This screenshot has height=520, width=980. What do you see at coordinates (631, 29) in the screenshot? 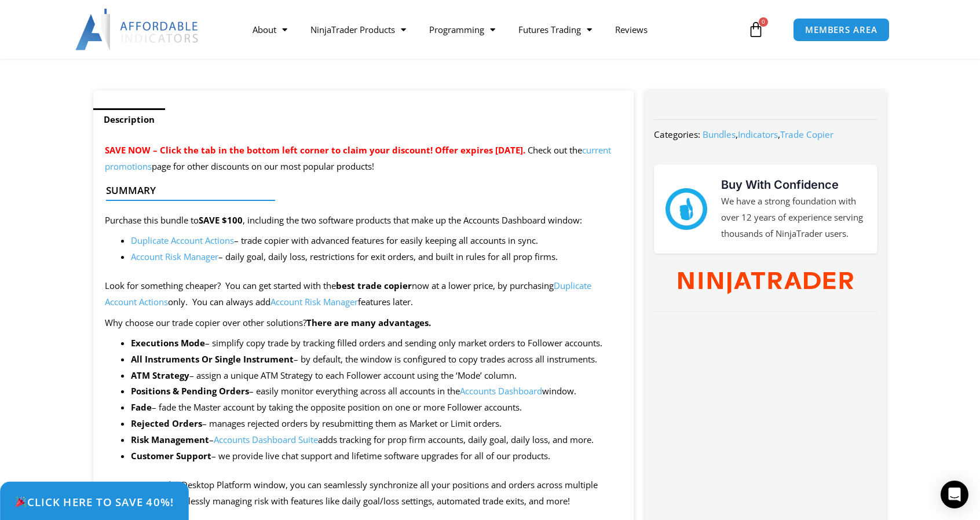
I see `a: Reviews` at bounding box center [631, 29].